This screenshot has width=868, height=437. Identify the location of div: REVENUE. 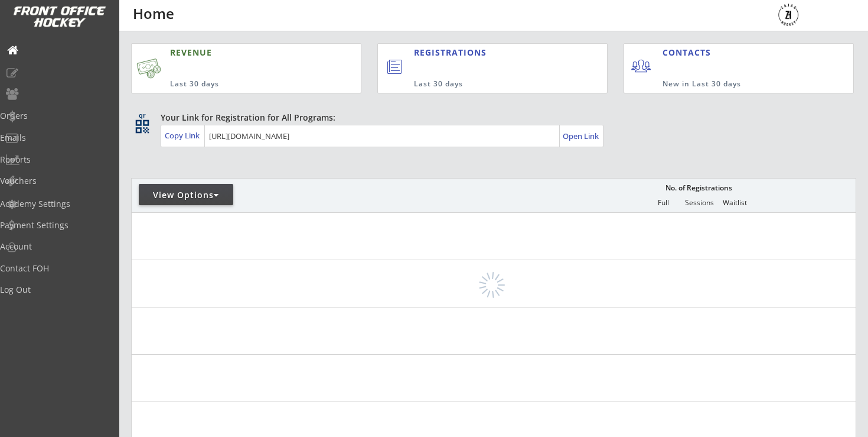
(238, 53).